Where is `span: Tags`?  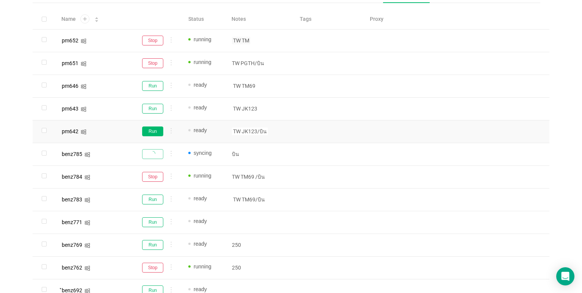 span: Tags is located at coordinates (305, 19).